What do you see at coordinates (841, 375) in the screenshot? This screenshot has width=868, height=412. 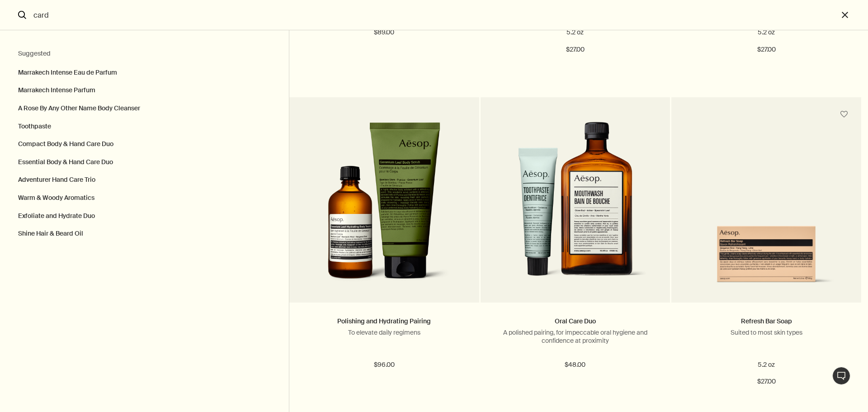 I see `button: Live Assistance` at bounding box center [841, 375].